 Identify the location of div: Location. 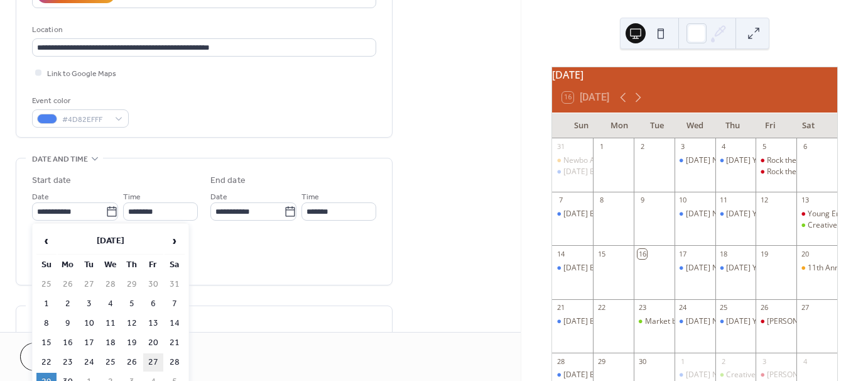
(203, 29).